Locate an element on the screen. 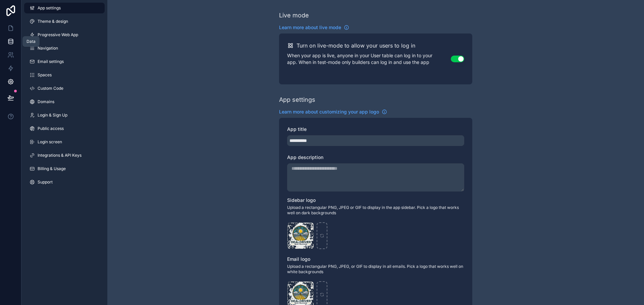  span: Integrations & API Keys is located at coordinates (59, 156).